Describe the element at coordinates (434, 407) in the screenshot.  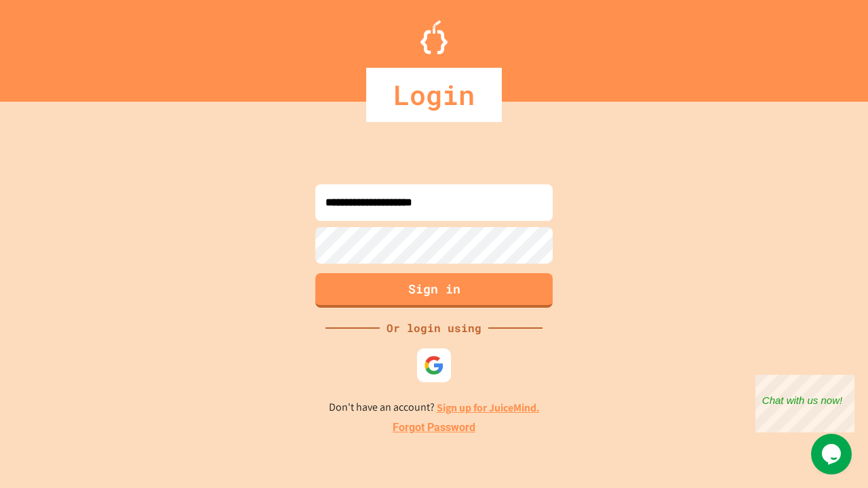
I see `p: Don't have an account?` at that location.